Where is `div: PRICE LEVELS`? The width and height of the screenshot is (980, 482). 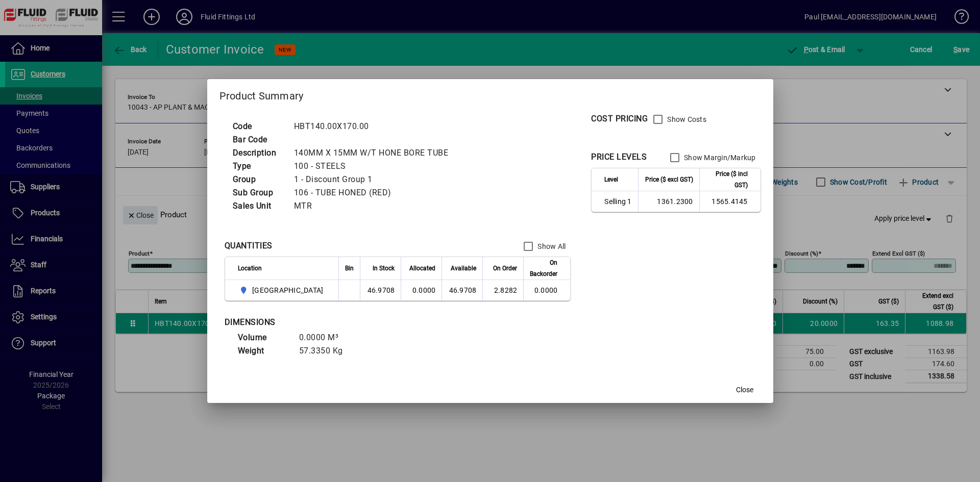
div: PRICE LEVELS is located at coordinates (618, 157).